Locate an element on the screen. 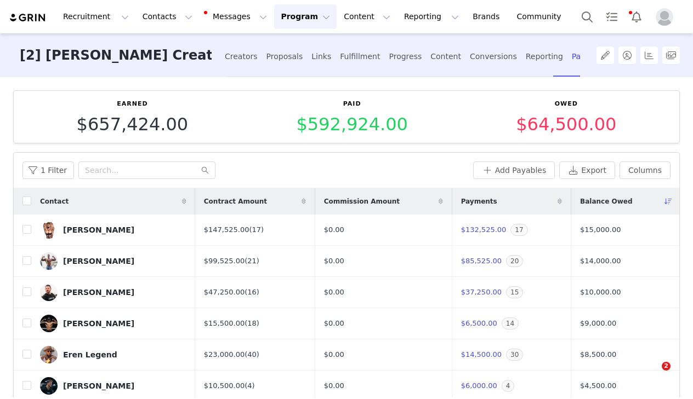  div: $99,525.00 is located at coordinates (255, 261).